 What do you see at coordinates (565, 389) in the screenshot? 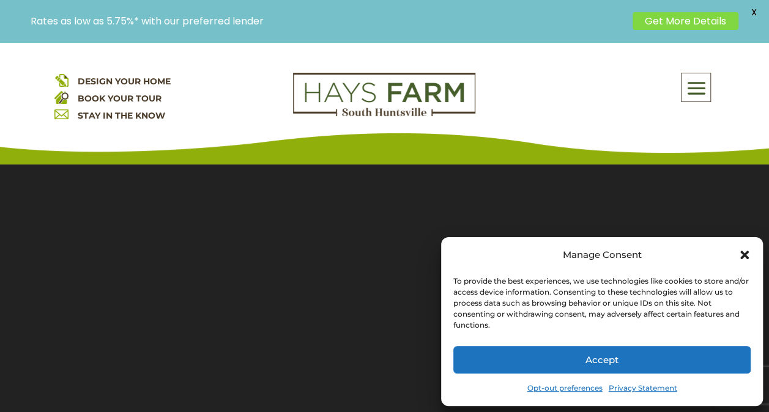
I see `a: Opt-out preferences` at bounding box center [565, 389].